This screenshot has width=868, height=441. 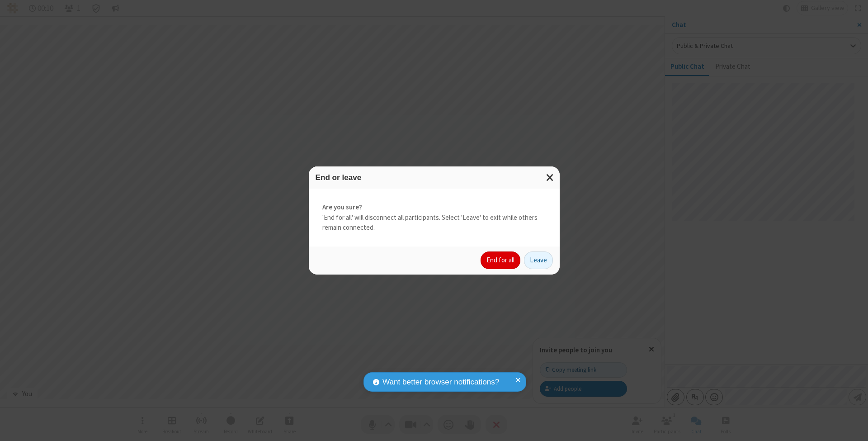 What do you see at coordinates (434, 207) in the screenshot?
I see `strong: Are you sure?` at bounding box center [434, 207].